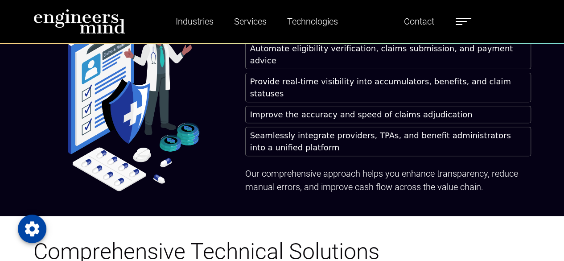  Describe the element at coordinates (79, 21) in the screenshot. I see `img: logo` at that location.